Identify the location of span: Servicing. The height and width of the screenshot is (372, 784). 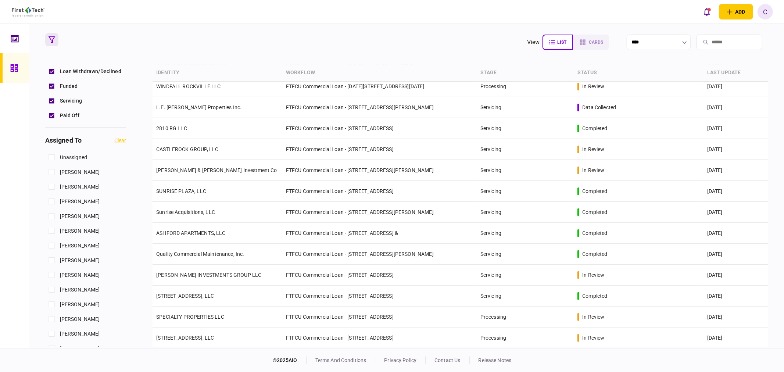
(71, 101).